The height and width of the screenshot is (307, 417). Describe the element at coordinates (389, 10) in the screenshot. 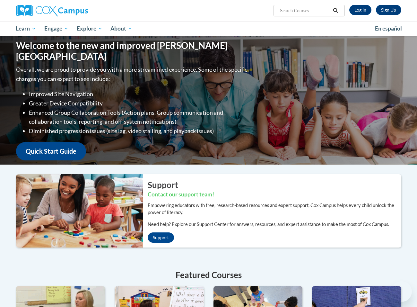

I see `a: Register` at that location.